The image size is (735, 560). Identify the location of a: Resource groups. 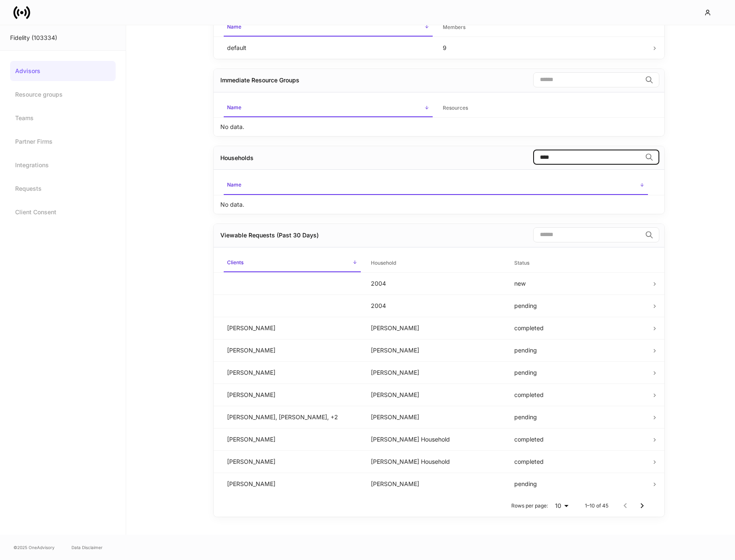
(63, 94).